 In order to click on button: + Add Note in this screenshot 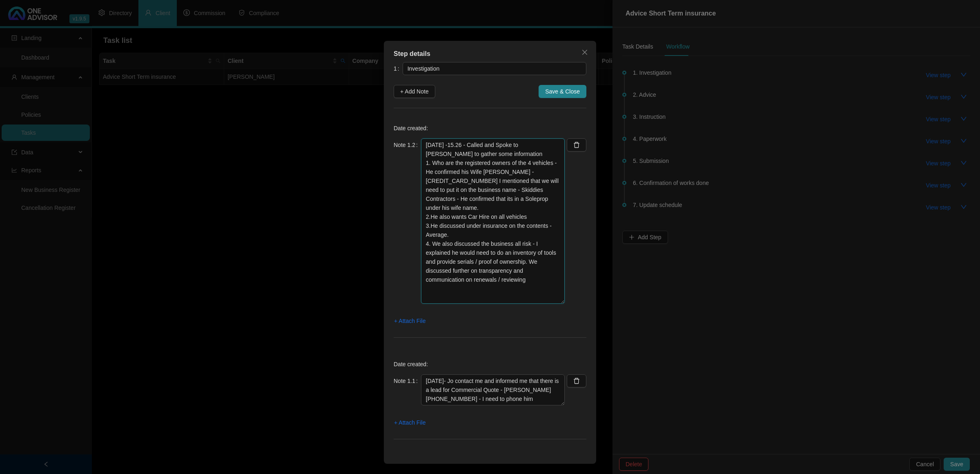, I will do `click(414, 92)`.